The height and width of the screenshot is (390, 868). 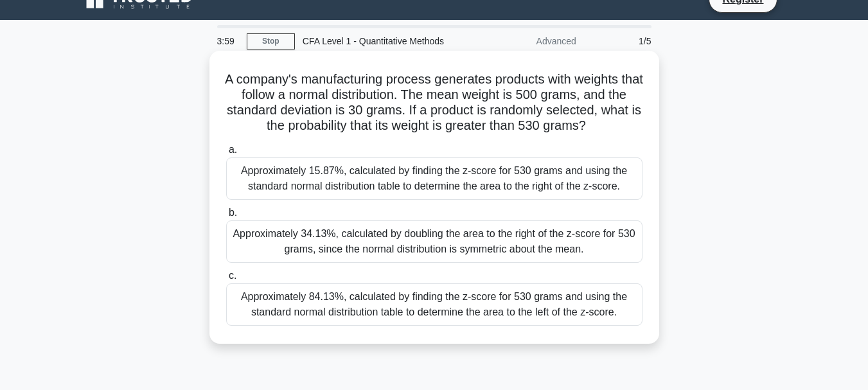 What do you see at coordinates (233, 149) in the screenshot?
I see `span: a.` at bounding box center [233, 149].